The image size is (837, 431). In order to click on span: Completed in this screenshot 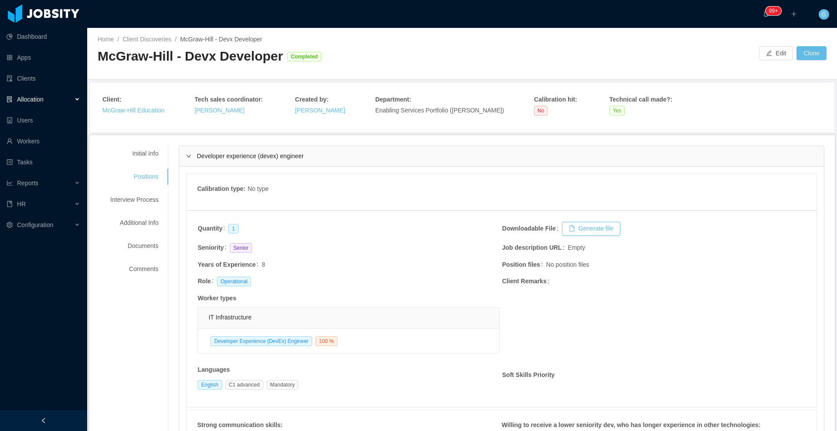, I will do `click(304, 57)`.